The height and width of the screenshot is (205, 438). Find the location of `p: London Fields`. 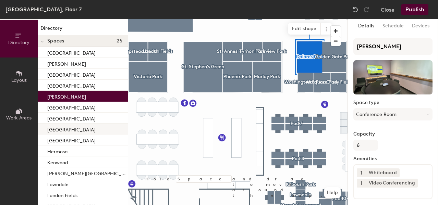

p: London Fields is located at coordinates (62, 195).